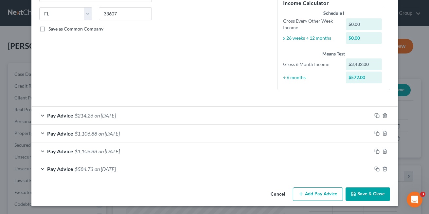 Image resolution: width=429 pixels, height=214 pixels. Describe the element at coordinates (278, 194) in the screenshot. I see `button: Cancel` at that location.